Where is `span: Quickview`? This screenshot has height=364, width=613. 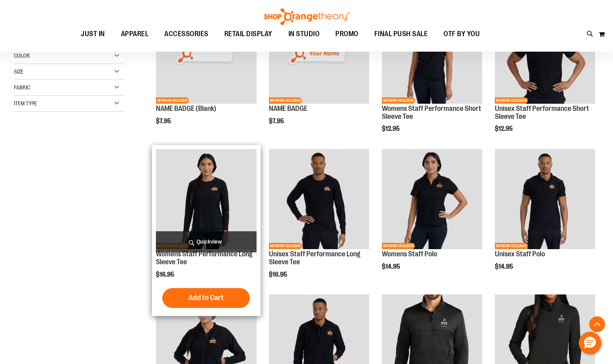 span: Quickview is located at coordinates (206, 242).